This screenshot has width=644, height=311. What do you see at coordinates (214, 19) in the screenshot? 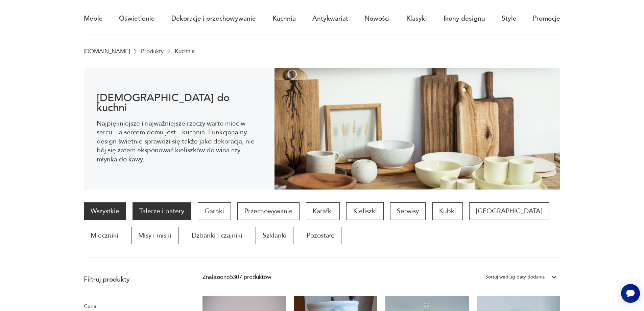
I see `a: Dekoracje i przechowywanie` at bounding box center [214, 19].